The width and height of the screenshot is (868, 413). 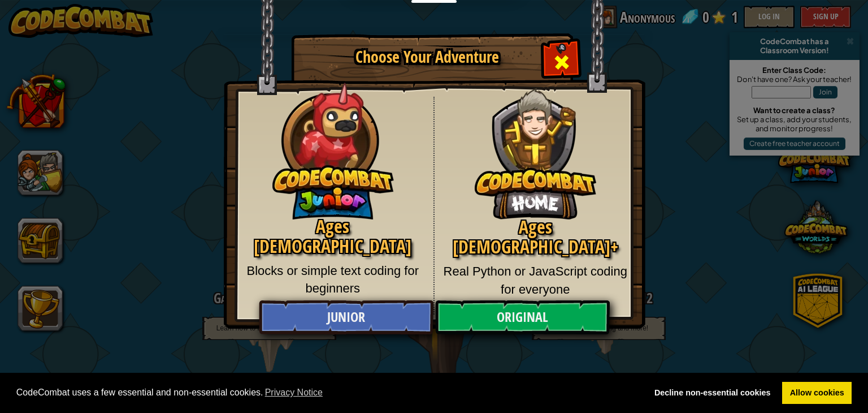 I want to click on span: CodeCombat uses a few essential and non-essential cookies., so click(x=327, y=393).